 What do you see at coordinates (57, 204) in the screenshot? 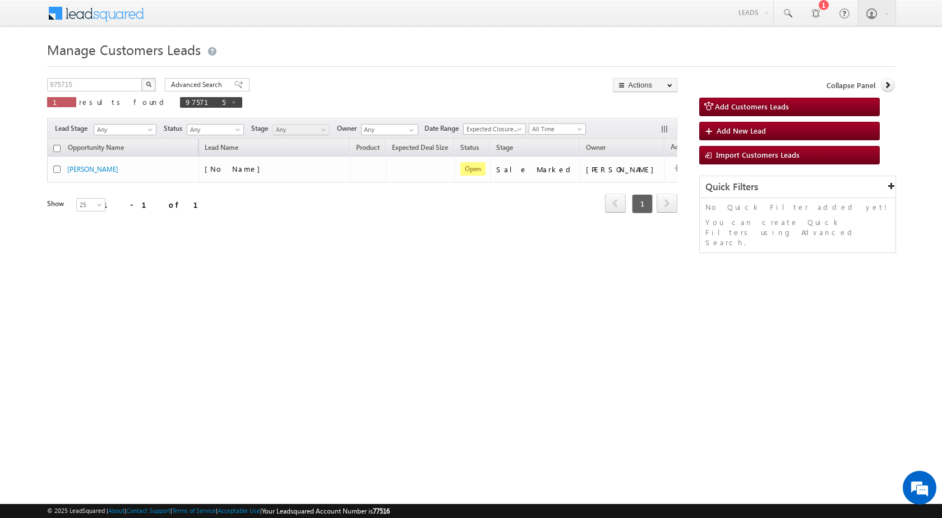
I see `div: Show` at bounding box center [57, 204].